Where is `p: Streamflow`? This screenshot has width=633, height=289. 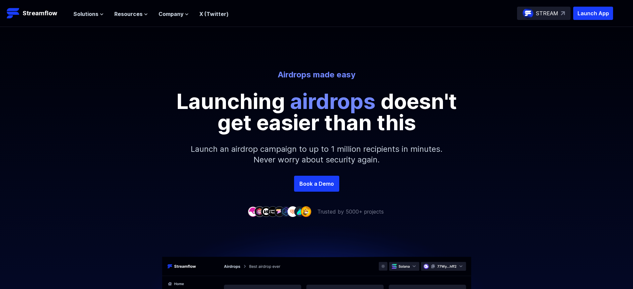
p: Streamflow is located at coordinates (40, 13).